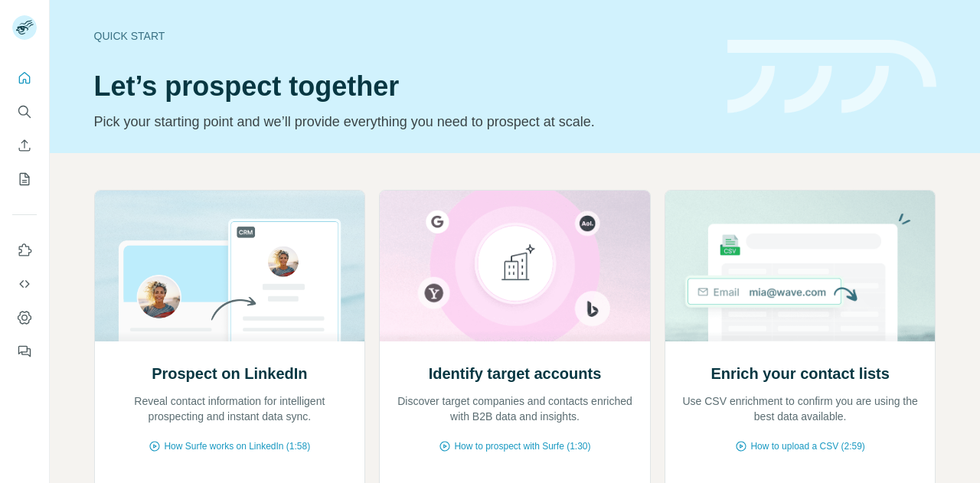 This screenshot has height=483, width=980. I want to click on span: How to prospect with Surfe (1:30), so click(522, 446).